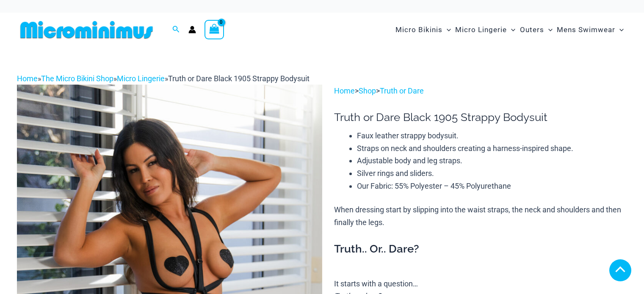 This screenshot has height=294, width=644. What do you see at coordinates (481, 30) in the screenshot?
I see `span: Micro Lingerie` at bounding box center [481, 30].